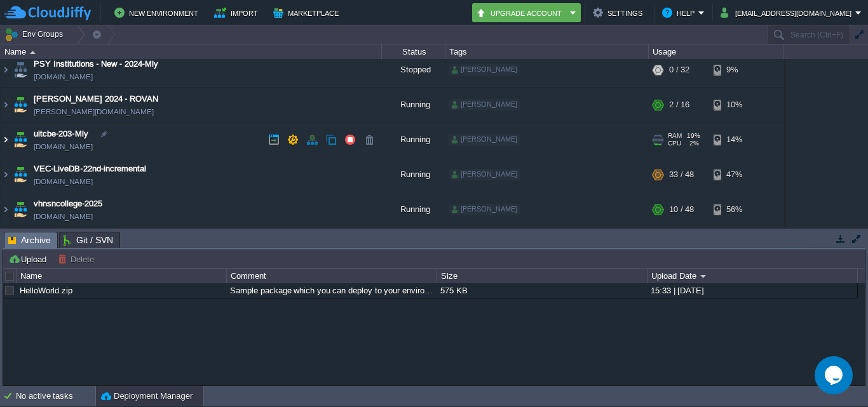 This screenshot has width=868, height=407. What do you see at coordinates (674, 144) in the screenshot?
I see `span: CPU` at bounding box center [674, 144].